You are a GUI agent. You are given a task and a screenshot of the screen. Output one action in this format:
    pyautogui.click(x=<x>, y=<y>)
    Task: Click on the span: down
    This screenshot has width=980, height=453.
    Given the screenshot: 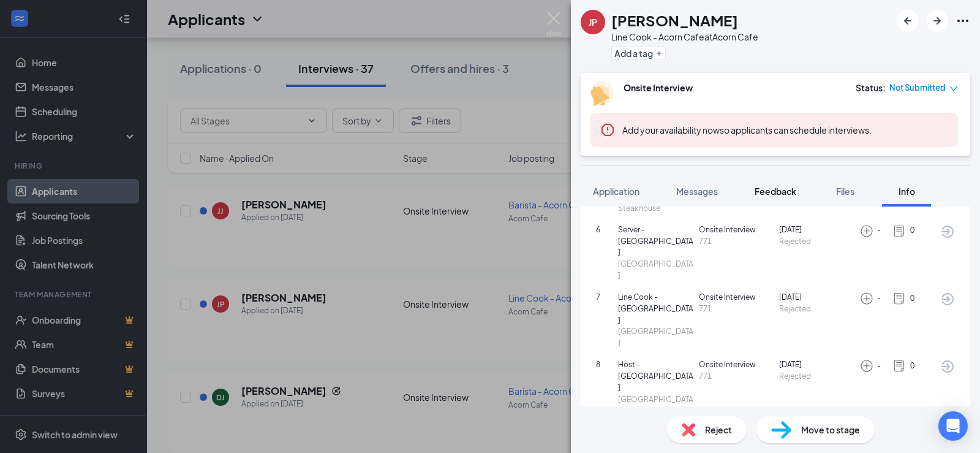 What is the action you would take?
    pyautogui.click(x=954, y=89)
    